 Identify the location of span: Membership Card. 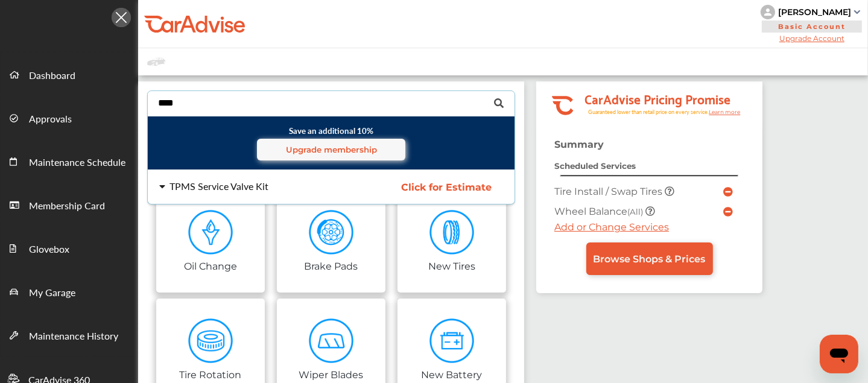
(67, 206).